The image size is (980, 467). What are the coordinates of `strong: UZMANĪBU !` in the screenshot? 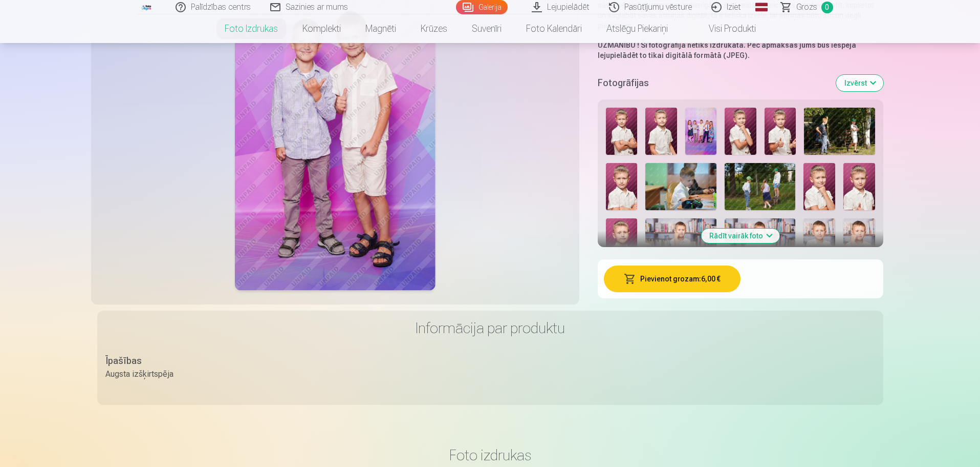 It's located at (619, 45).